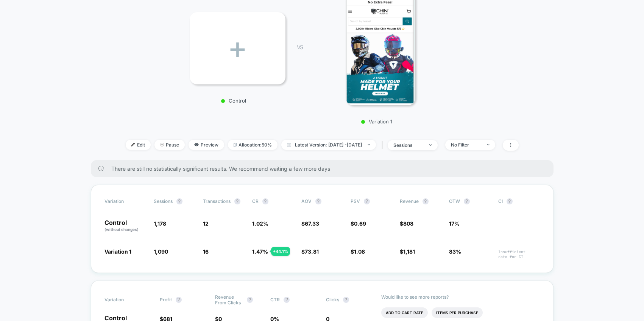 This screenshot has width=644, height=321. What do you see at coordinates (408, 224) in the screenshot?
I see `span: 808` at bounding box center [408, 224].